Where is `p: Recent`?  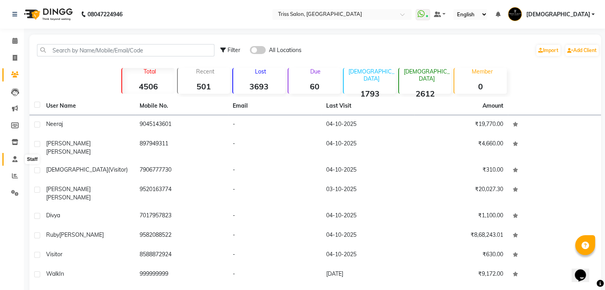
p: Recent is located at coordinates (205, 72).